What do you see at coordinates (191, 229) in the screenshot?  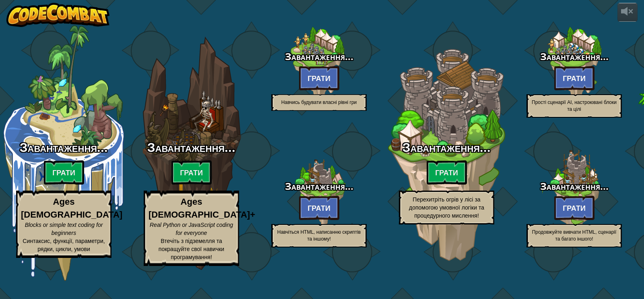 I see `span: Real Python or JavaScript coding for everyone` at bounding box center [191, 229].